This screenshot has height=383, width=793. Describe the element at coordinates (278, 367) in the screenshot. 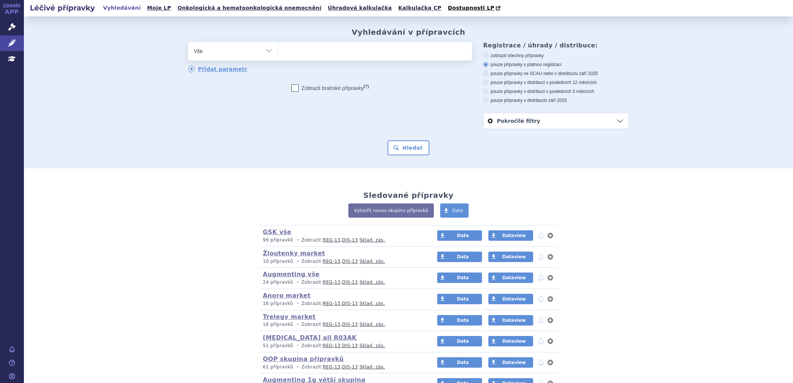

I see `span: 61 přípravků` at that location.